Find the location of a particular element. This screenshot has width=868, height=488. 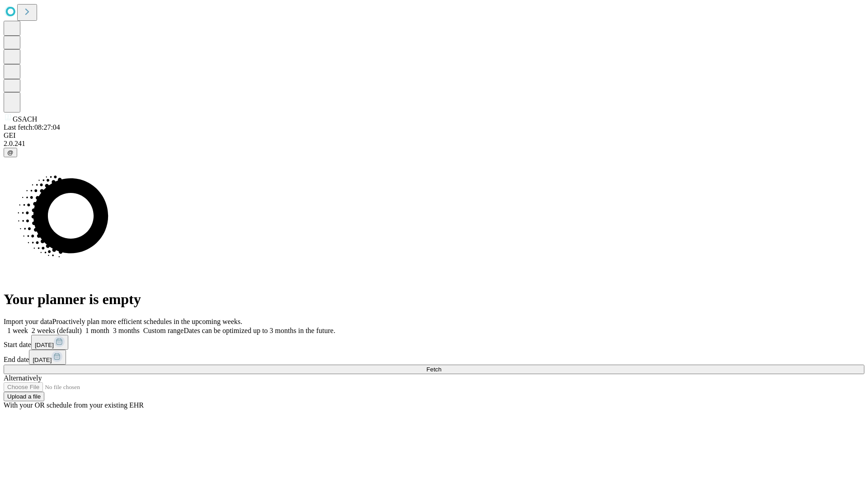

span: Last fetch: 08:27:04 is located at coordinates (32, 127).